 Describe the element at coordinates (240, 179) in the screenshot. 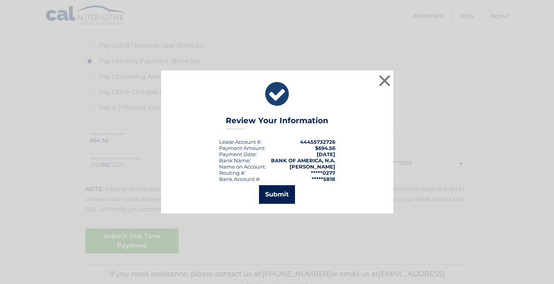

I see `div: Bank Account #:` at that location.